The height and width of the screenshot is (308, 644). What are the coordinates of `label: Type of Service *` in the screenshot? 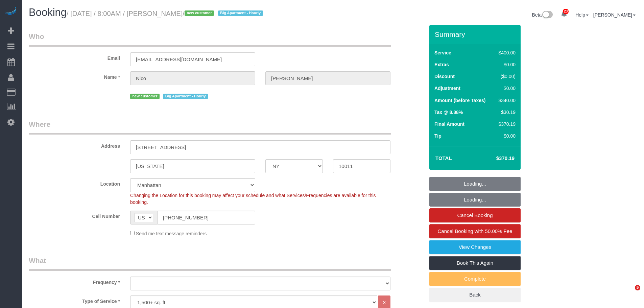 It's located at (74, 300).